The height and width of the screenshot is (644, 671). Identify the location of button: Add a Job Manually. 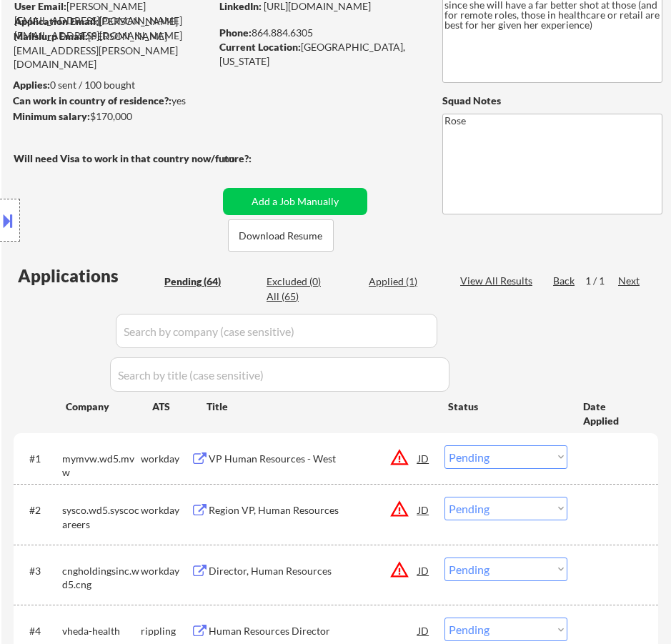
(295, 202).